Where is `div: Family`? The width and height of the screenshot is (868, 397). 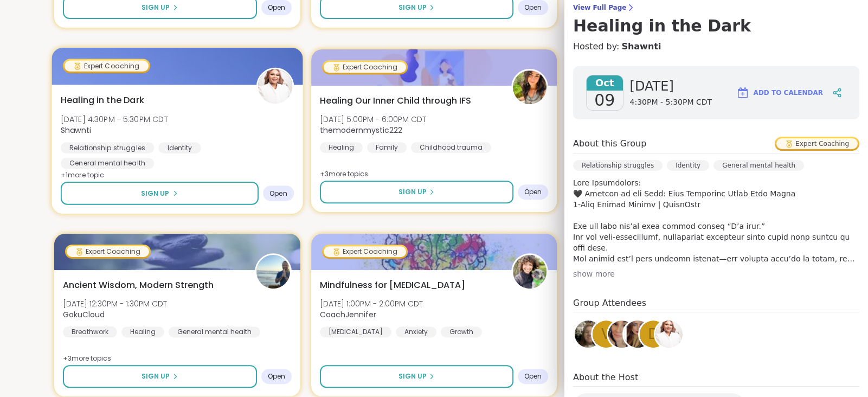 div: Family is located at coordinates (386, 147).